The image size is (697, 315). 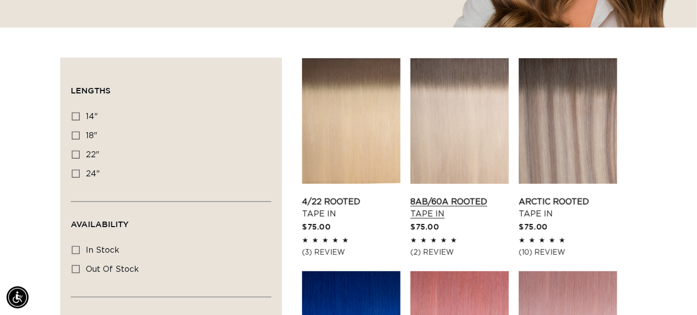 I want to click on a: 8AB/60A Rooted Tape In, so click(x=460, y=208).